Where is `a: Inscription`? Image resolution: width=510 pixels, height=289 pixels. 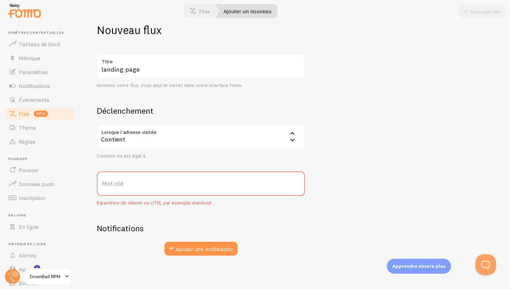 a: Inscription is located at coordinates (40, 198).